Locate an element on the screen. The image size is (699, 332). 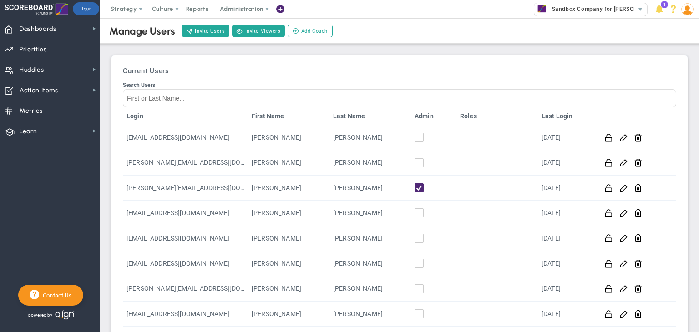
span: Culture is located at coordinates (162, 9).